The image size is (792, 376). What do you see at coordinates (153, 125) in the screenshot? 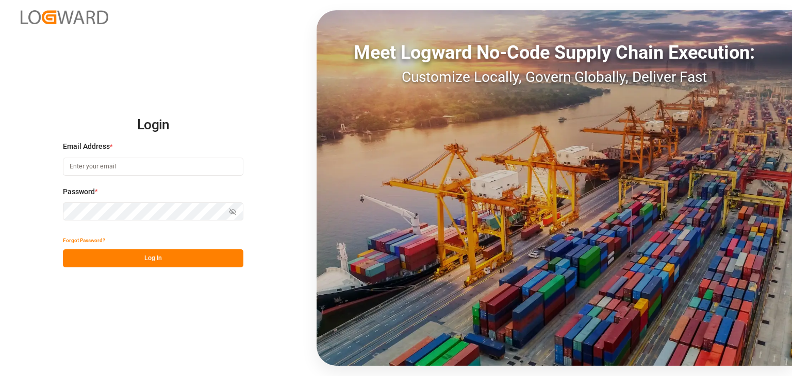
I see `h2: Login` at bounding box center [153, 125].